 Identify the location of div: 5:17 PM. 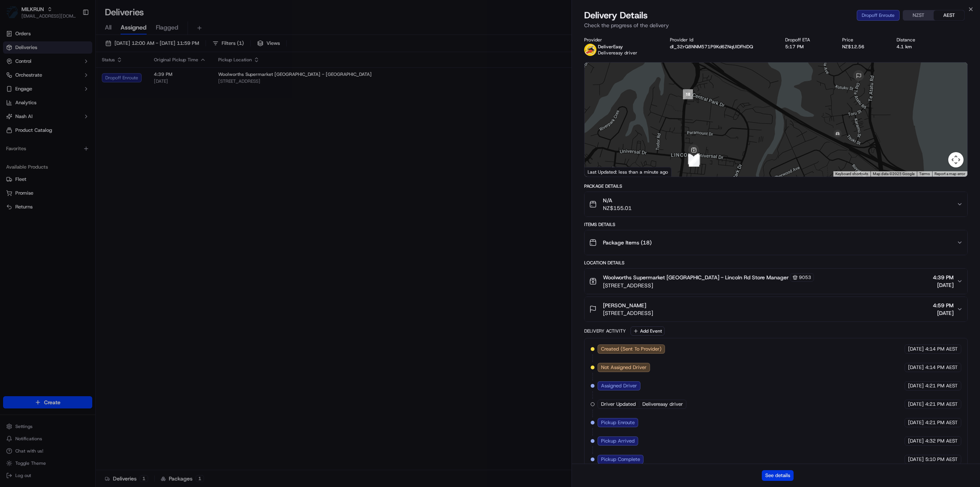
(807, 47).